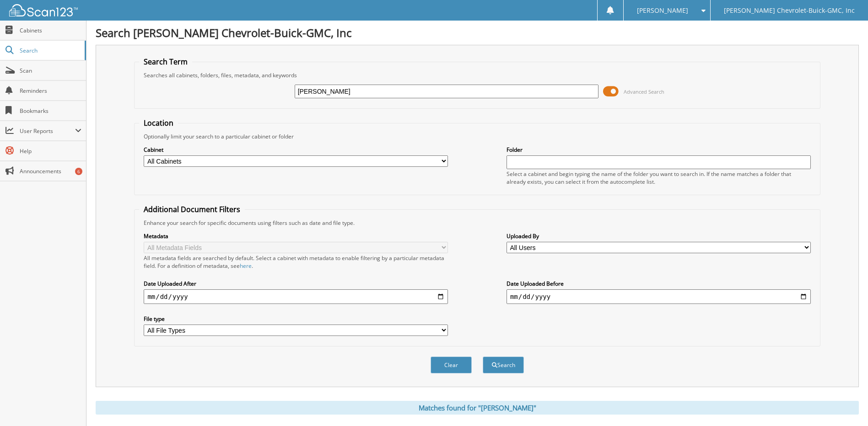 This screenshot has height=426, width=868. What do you see at coordinates (659, 178) in the screenshot?
I see `div: Select a cabinet and begin typing the name of the folder you want to search in. If the name match...` at bounding box center [659, 178].